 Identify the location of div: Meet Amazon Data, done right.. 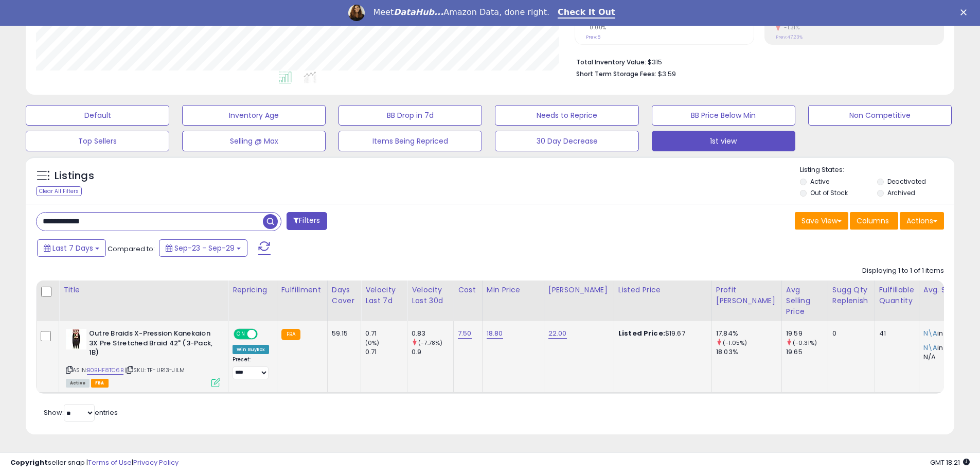
(461, 12).